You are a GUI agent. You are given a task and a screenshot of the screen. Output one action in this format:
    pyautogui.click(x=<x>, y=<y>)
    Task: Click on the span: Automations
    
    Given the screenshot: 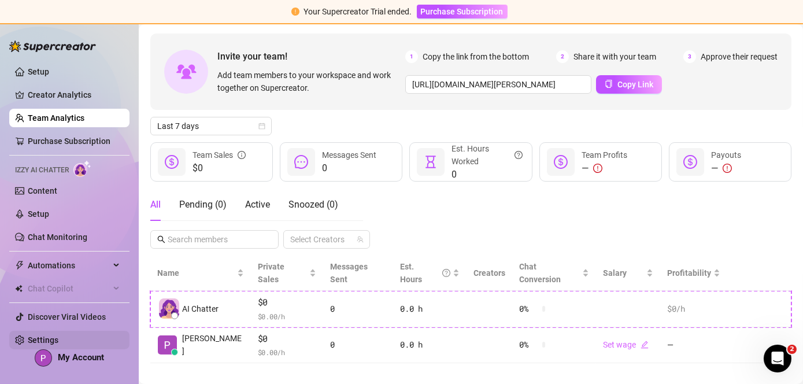 What is the action you would take?
    pyautogui.click(x=69, y=265)
    